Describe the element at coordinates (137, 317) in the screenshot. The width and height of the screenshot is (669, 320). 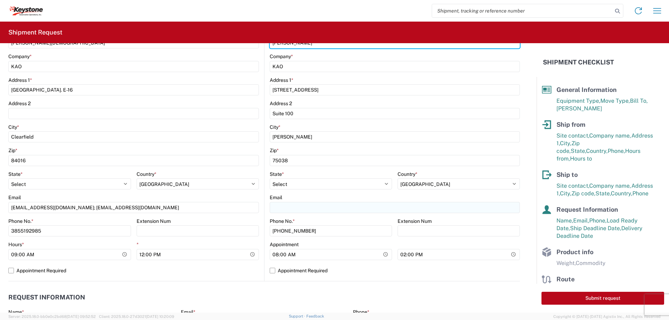
I see `span: Client: 2025.18.0-27d3021` at that location.